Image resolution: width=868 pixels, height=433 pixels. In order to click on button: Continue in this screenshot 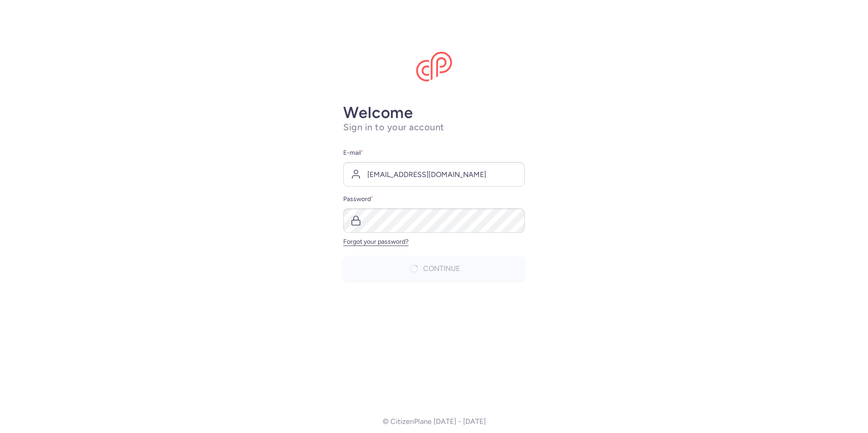, I will do `click(434, 269)`.